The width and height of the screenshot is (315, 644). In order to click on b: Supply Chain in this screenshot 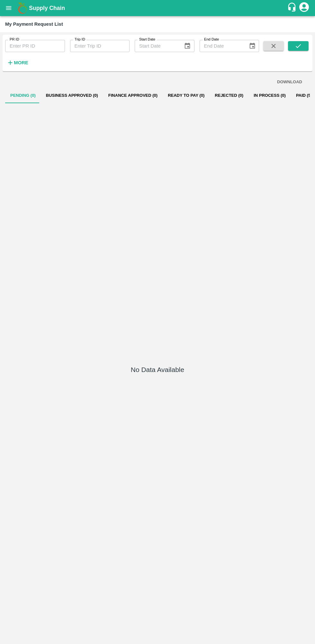, I will do `click(47, 8)`.